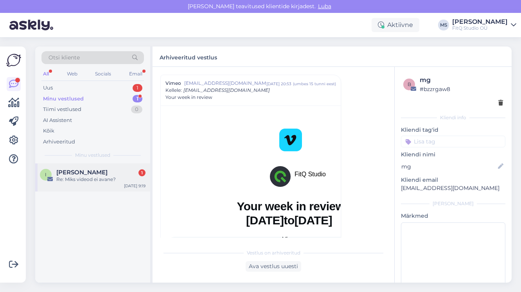  I want to click on input: Lisa nimi, so click(449, 167).